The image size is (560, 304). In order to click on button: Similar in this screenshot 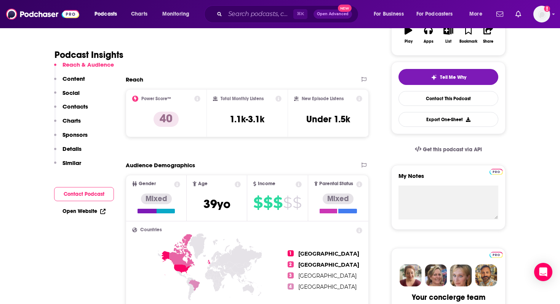, I will do `click(67, 166)`.